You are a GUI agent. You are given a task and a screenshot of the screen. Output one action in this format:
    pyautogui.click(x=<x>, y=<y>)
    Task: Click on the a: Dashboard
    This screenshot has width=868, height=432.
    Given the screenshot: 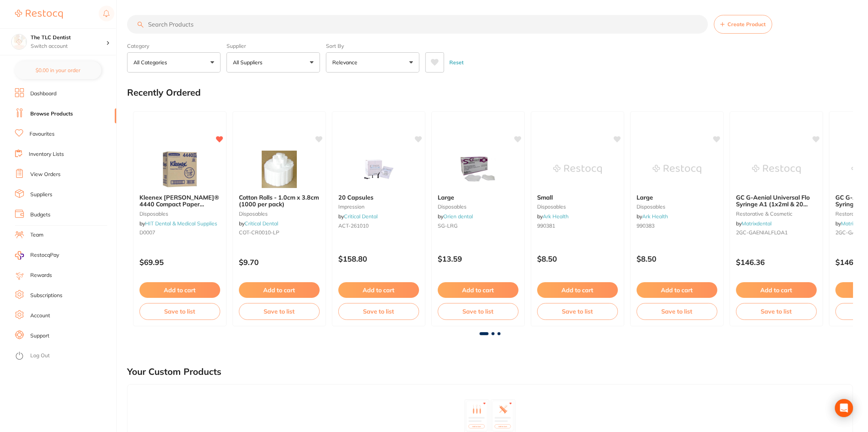 What is the action you would take?
    pyautogui.click(x=43, y=94)
    